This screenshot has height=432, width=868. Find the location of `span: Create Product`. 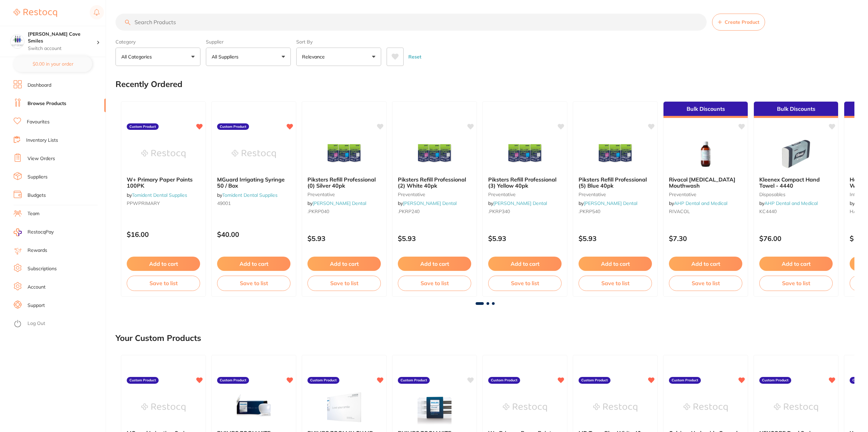

span: Create Product is located at coordinates (742, 22).